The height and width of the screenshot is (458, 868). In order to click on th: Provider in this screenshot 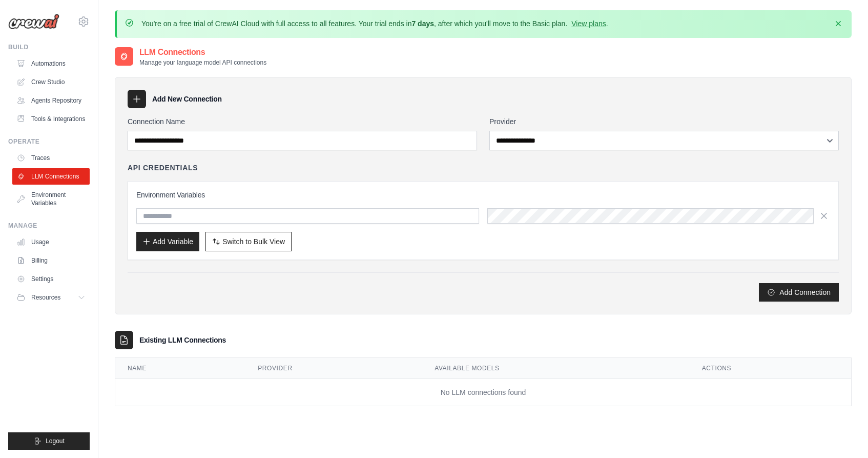, I will do `click(334, 368)`.